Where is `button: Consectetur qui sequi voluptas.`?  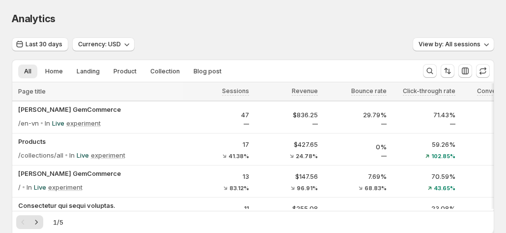
button: Consectetur qui sequi voluptas. is located at coordinates (99, 205).